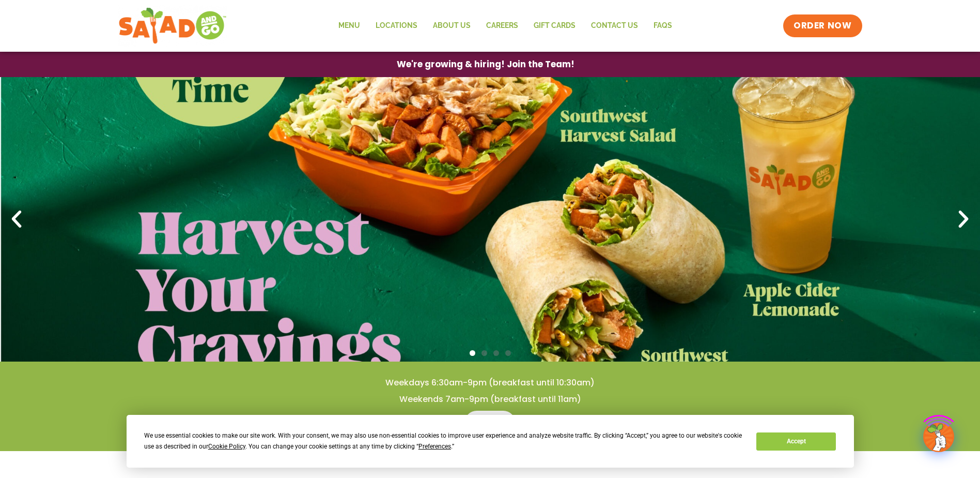 The width and height of the screenshot is (980, 478). What do you see at coordinates (173, 26) in the screenshot?
I see `img: new-SAG-logo-768×292` at bounding box center [173, 26].